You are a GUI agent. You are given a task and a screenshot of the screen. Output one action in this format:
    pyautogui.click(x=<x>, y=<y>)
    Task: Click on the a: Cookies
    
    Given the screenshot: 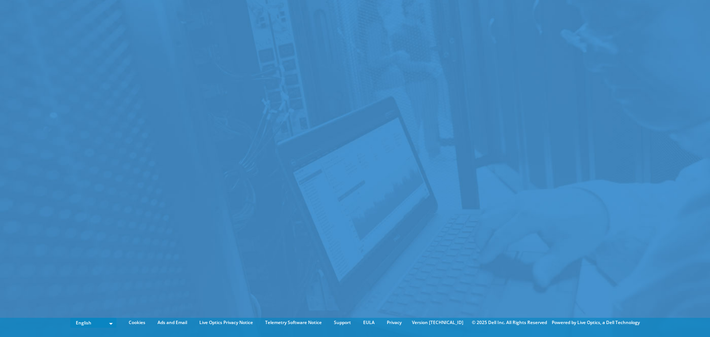 What is the action you would take?
    pyautogui.click(x=137, y=322)
    